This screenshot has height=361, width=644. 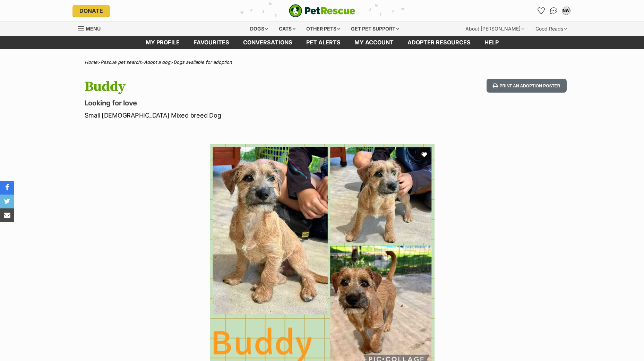 I want to click on a: Dogs available for adoption, so click(x=202, y=62).